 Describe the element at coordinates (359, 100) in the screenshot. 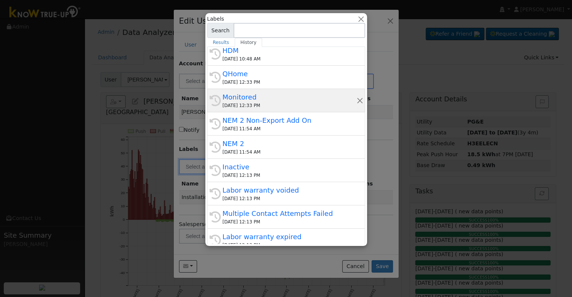

I see `button: Remove this history` at that location.